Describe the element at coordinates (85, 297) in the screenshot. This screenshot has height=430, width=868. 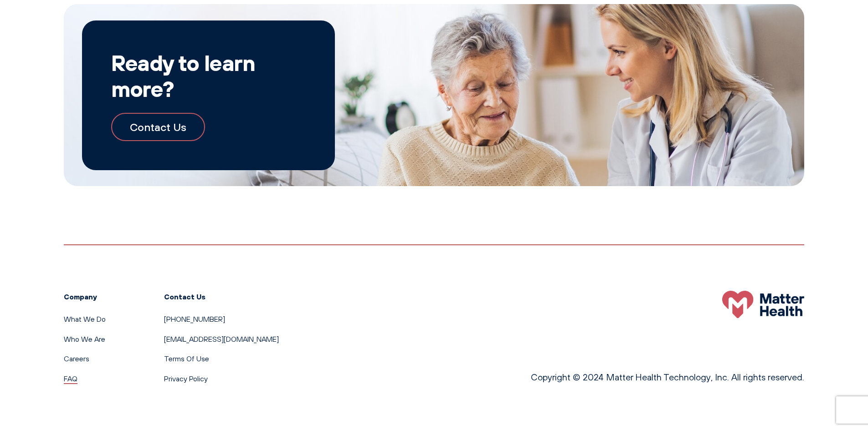
I see `h3: Company` at that location.